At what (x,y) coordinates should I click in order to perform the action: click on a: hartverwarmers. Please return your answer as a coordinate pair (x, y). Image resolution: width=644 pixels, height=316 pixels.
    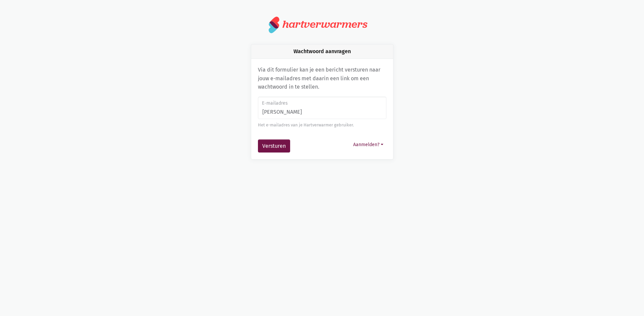
    Looking at the image, I should click on (322, 24).